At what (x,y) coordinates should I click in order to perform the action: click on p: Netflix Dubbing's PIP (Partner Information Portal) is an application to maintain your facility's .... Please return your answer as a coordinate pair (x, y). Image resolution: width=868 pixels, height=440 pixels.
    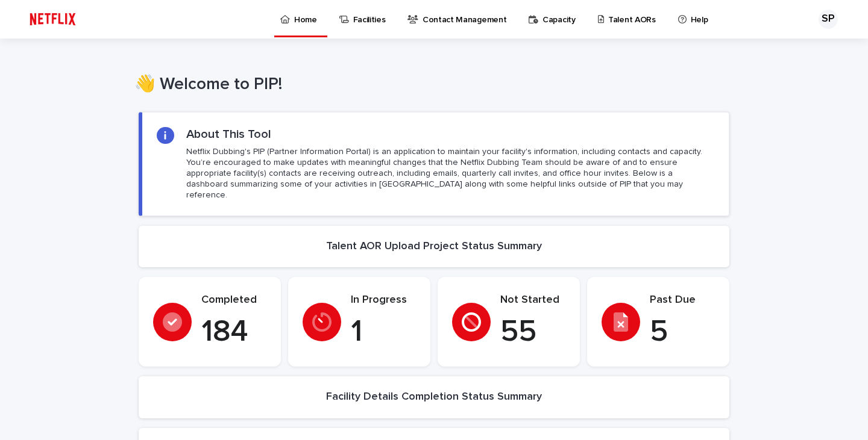
    Looking at the image, I should click on (450, 174).